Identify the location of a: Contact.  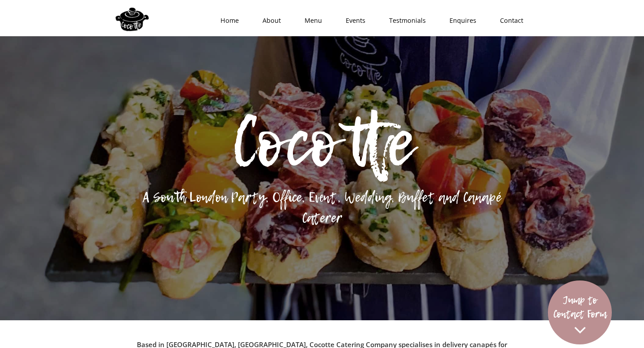
(509, 21).